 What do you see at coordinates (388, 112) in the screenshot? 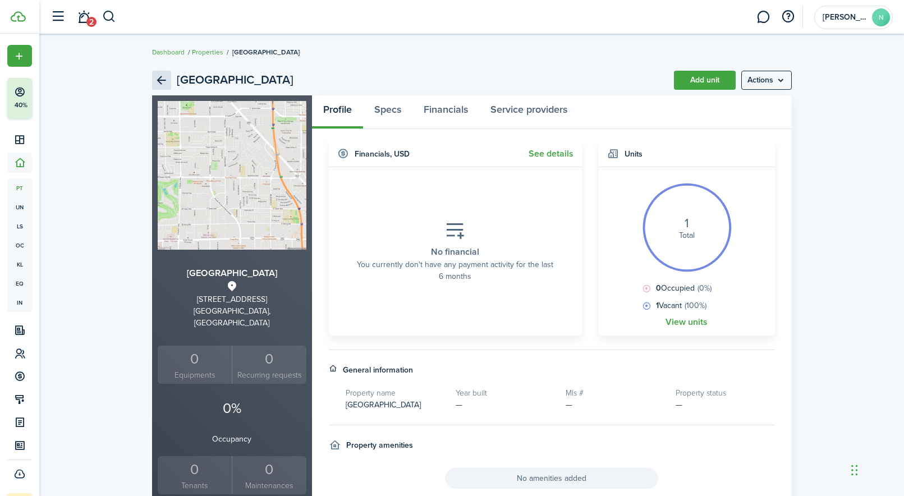
I see `a: Specs` at bounding box center [388, 112].